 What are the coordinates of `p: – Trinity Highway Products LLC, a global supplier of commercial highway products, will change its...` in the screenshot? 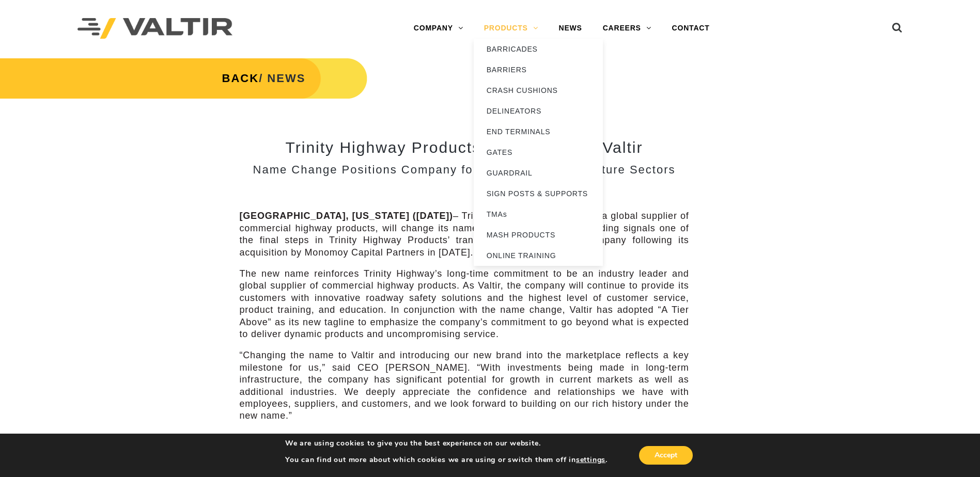 It's located at (465, 235).